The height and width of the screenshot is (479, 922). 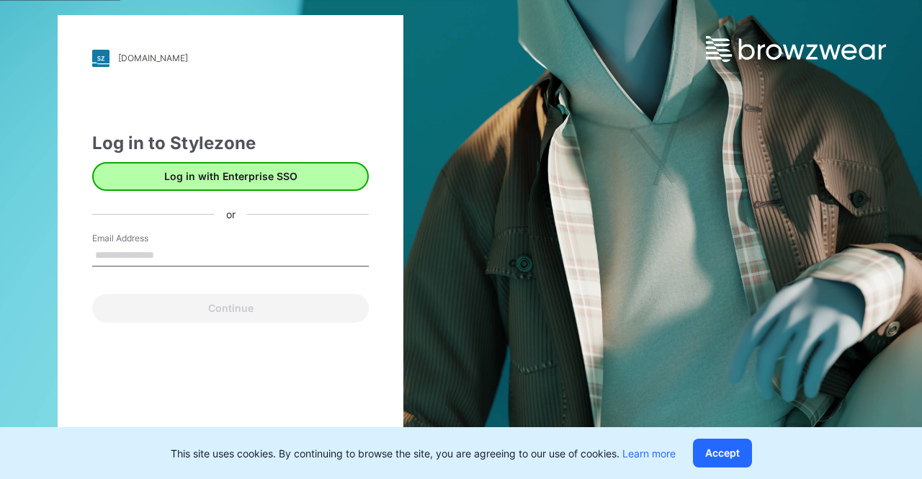 What do you see at coordinates (423, 453) in the screenshot?
I see `p: This site uses cookies. By continuing to browse the site, you are agreeing to our use of cookies.` at bounding box center [423, 453].